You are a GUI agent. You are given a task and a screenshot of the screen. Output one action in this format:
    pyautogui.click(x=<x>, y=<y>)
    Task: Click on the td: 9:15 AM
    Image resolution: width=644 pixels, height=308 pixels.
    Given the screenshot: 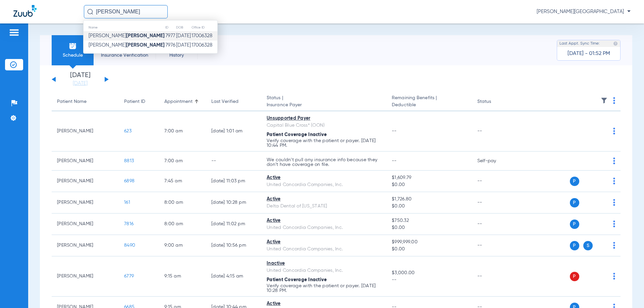 What is the action you would take?
    pyautogui.click(x=182, y=276)
    